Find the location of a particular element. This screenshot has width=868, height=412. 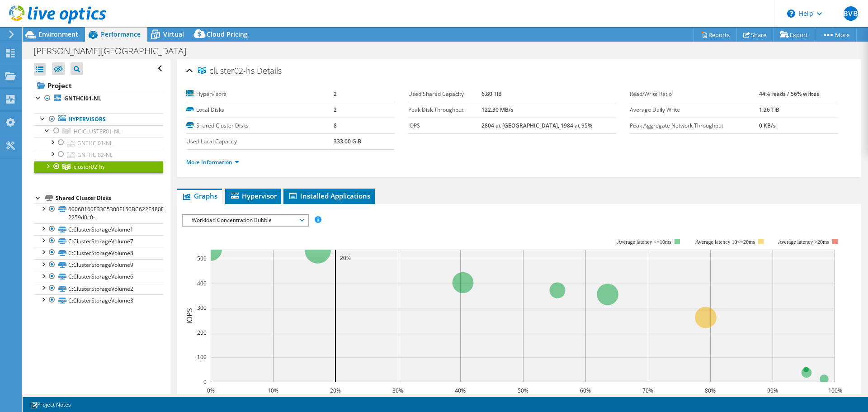

a: C:ClusterStorageVolume8 is located at coordinates (98, 253).